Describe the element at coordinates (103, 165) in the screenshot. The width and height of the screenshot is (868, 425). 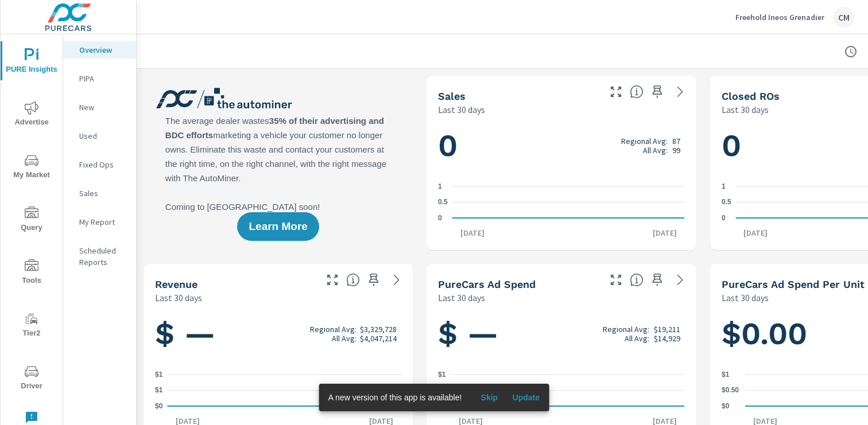
I see `p: Fixed Ops` at that location.